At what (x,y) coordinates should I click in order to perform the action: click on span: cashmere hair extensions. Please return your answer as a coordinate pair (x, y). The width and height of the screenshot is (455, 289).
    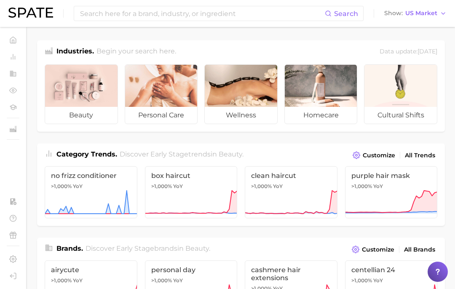
    Looking at the image, I should click on (291, 274).